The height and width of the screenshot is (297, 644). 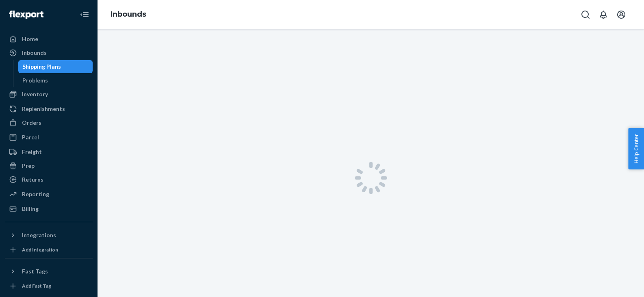 I want to click on button: Integrations, so click(x=48, y=236).